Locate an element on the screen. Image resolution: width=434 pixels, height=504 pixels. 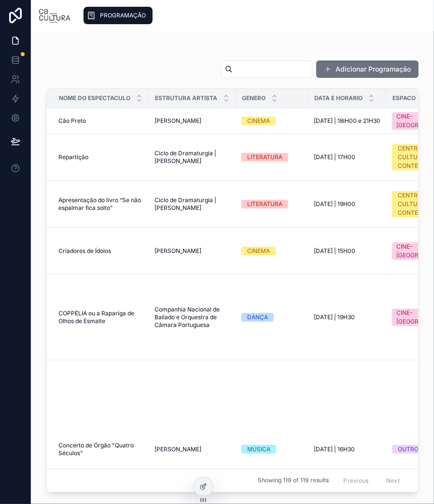
a: Criadores de Ídolos is located at coordinates (101, 251).